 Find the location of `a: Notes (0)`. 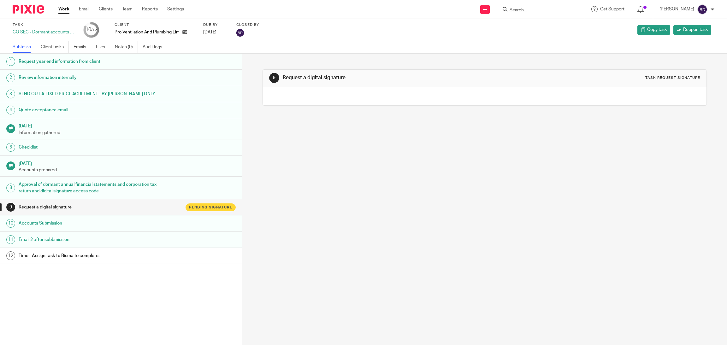

a: Notes (0) is located at coordinates (126, 47).